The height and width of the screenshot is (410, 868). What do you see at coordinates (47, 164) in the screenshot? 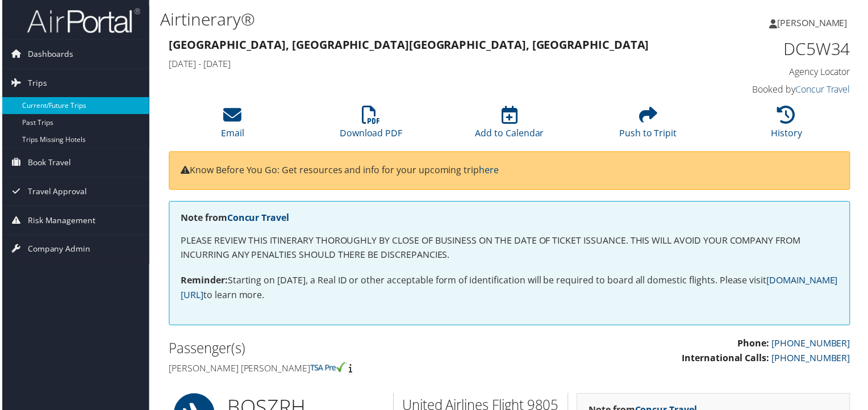
I see `span: Book Travel` at bounding box center [47, 164].